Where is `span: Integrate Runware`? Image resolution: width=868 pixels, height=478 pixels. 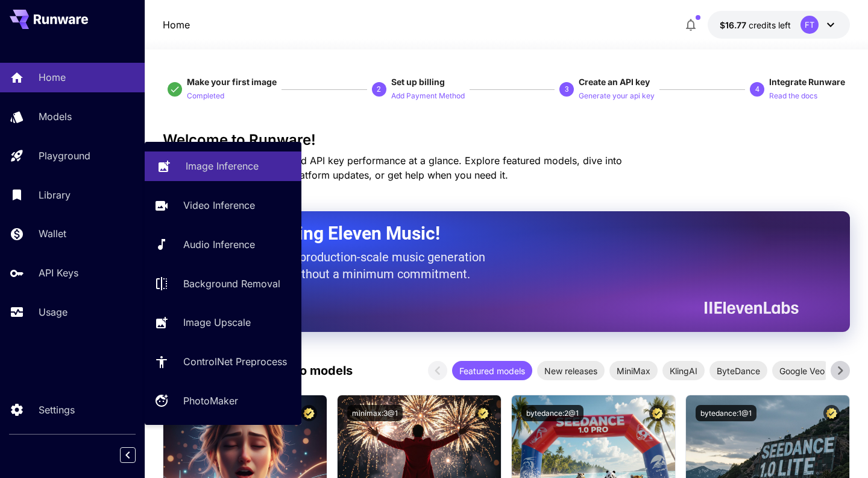
span: Integrate Runware is located at coordinates (807, 81).